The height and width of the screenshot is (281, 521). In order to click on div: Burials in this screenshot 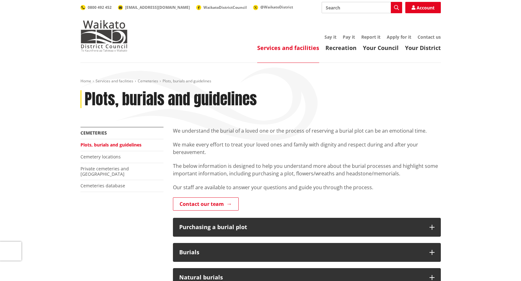, I will do `click(301, 253)`.